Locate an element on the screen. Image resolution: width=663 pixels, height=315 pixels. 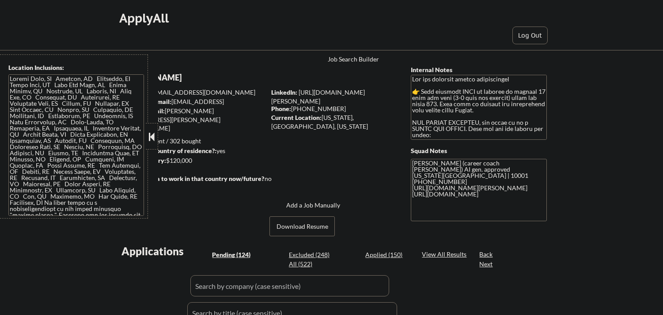
input: Search by company (case sensitive) is located at coordinates (290, 285).